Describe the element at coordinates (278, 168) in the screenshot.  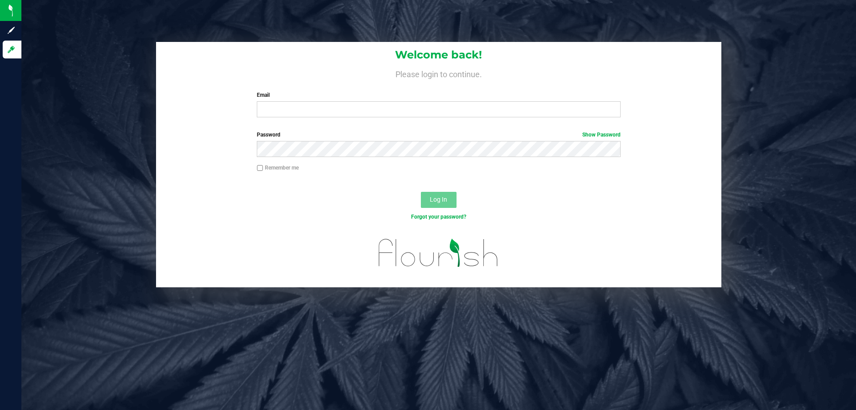
I see `label: Remember me` at that location.